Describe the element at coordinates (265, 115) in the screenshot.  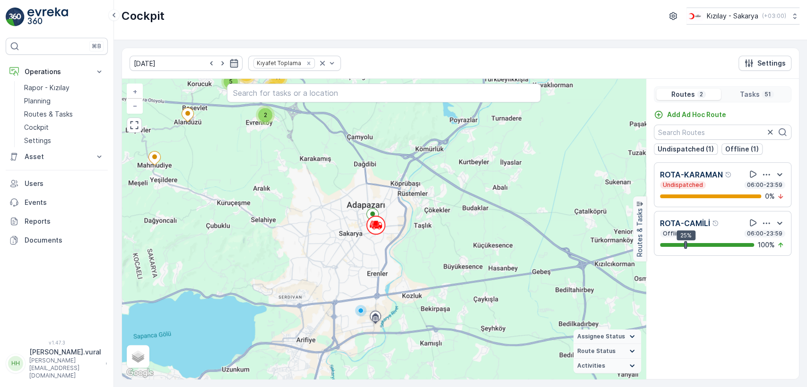
I see `div: 2` at that location.